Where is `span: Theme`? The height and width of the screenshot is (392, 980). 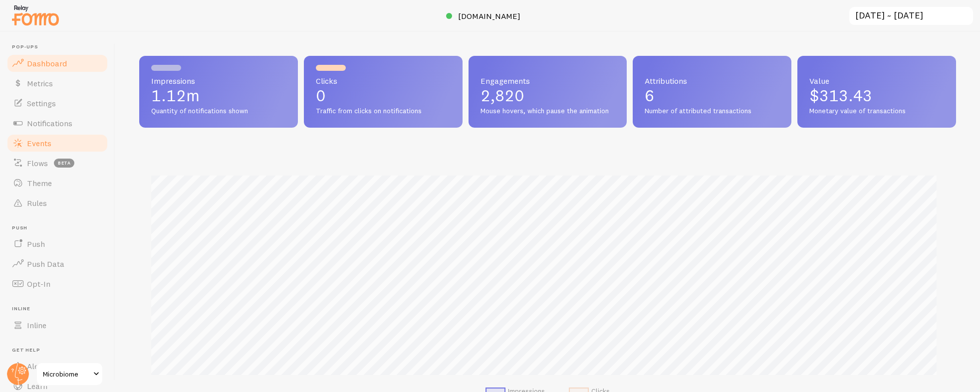
span: Theme is located at coordinates (39, 183).